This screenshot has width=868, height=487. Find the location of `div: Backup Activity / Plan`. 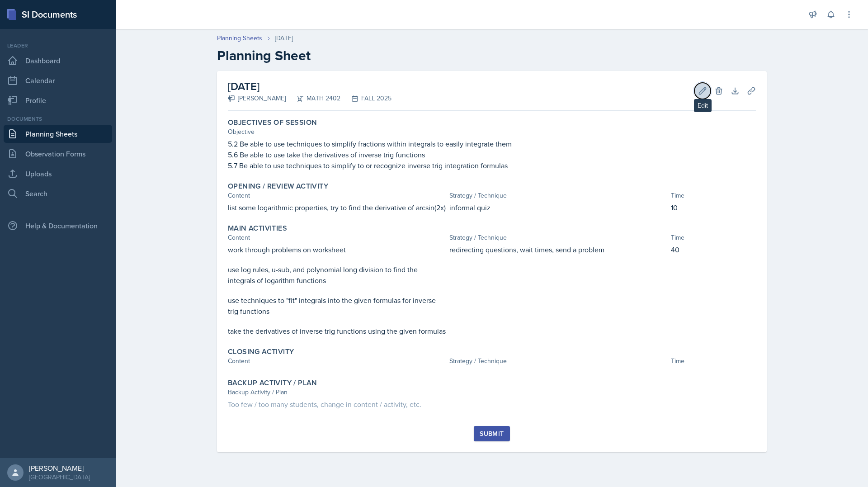

div: Backup Activity / Plan is located at coordinates (492, 392).